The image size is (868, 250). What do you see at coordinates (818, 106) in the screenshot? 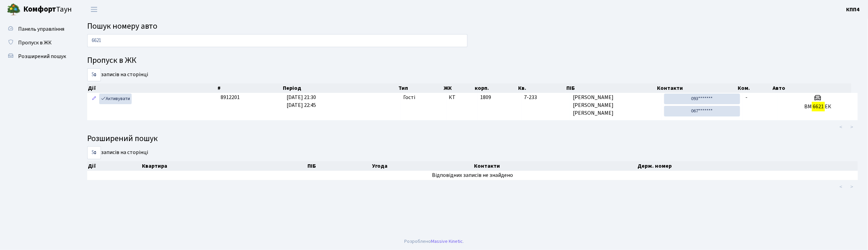
I see `h5: ВМ ЕК` at bounding box center [818, 106].